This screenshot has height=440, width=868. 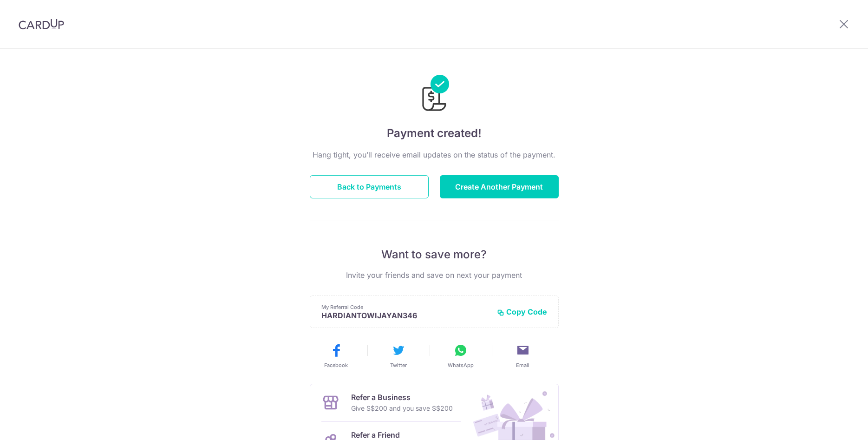 I want to click on p: Refer a Business, so click(x=402, y=397).